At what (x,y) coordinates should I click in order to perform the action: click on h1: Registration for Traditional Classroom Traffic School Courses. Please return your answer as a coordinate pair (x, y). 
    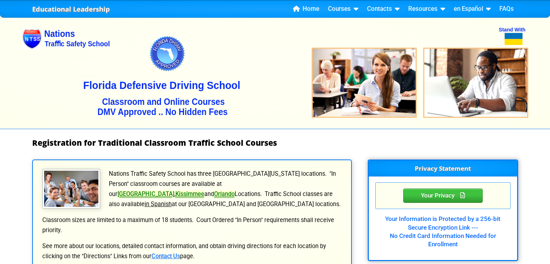
    Looking at the image, I should click on (275, 143).